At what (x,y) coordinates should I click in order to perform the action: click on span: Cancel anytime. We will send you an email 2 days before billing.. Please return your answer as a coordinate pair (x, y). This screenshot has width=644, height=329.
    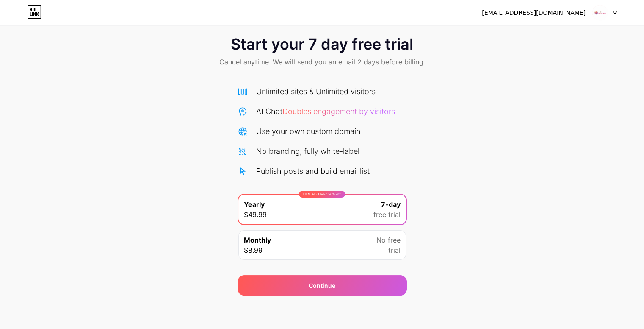
    Looking at the image, I should click on (322, 62).